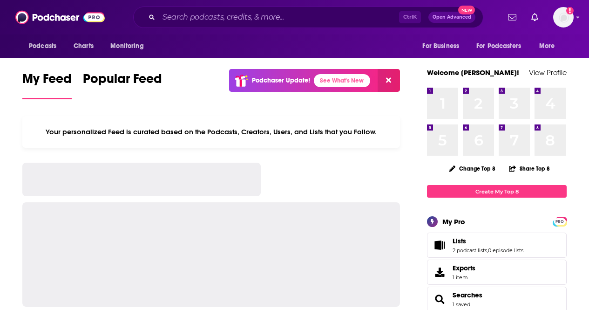 Image resolution: width=589 pixels, height=310 pixels. What do you see at coordinates (440, 46) in the screenshot?
I see `span: For Business` at bounding box center [440, 46].